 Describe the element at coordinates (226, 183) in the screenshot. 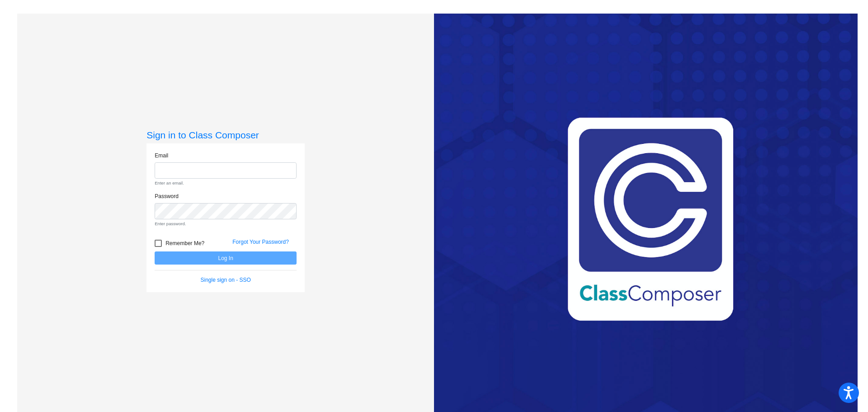

I see `small: Enter an email.` at that location.